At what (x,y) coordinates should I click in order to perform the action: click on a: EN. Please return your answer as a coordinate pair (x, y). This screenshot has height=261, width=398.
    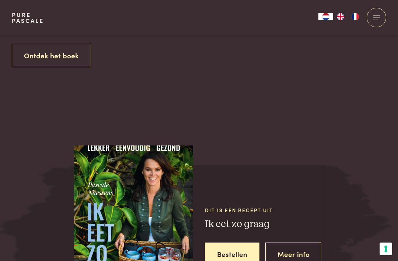
    Looking at the image, I should click on (340, 17).